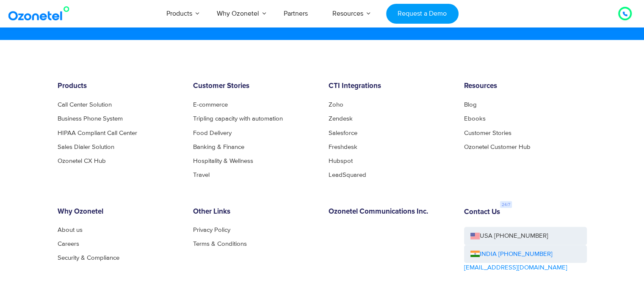 The height and width of the screenshot is (294, 644). What do you see at coordinates (390, 211) in the screenshot?
I see `h6: Ozonetel Communications Inc.` at bounding box center [390, 211].